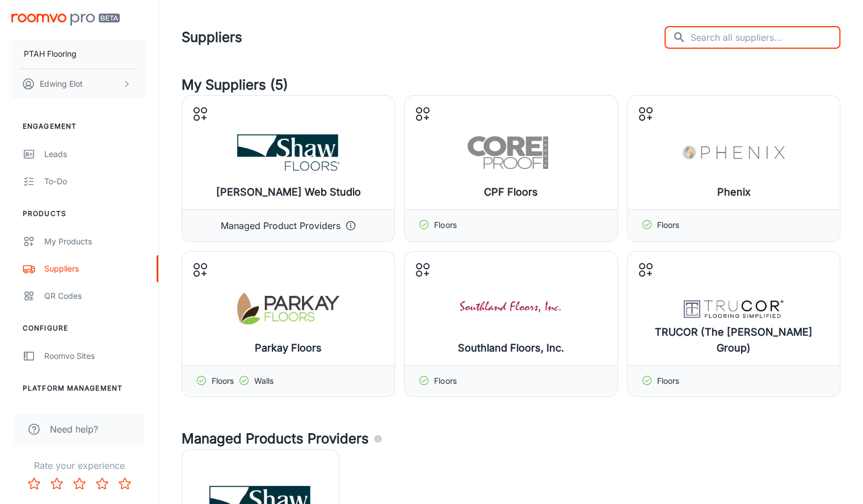 The image size is (863, 504). I want to click on button: Rate 4 star, so click(103, 484).